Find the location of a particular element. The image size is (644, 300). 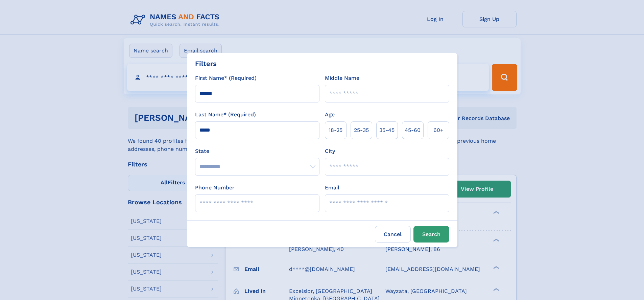

span: 25‑35 is located at coordinates (361, 130).